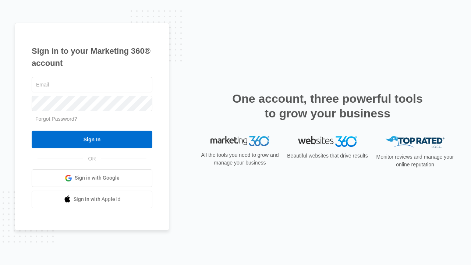  I want to click on p: Beautiful websites that drive results, so click(327, 155).